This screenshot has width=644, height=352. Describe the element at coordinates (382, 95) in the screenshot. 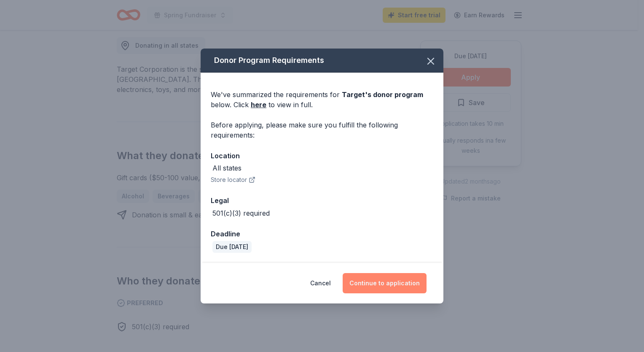

I see `span: Target 's donor program` at that location.